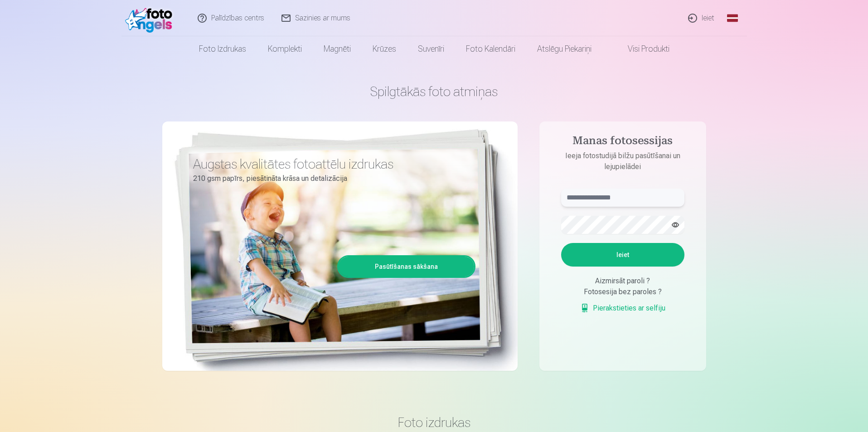  I want to click on h4: Manas fotosessijas, so click(623, 142).